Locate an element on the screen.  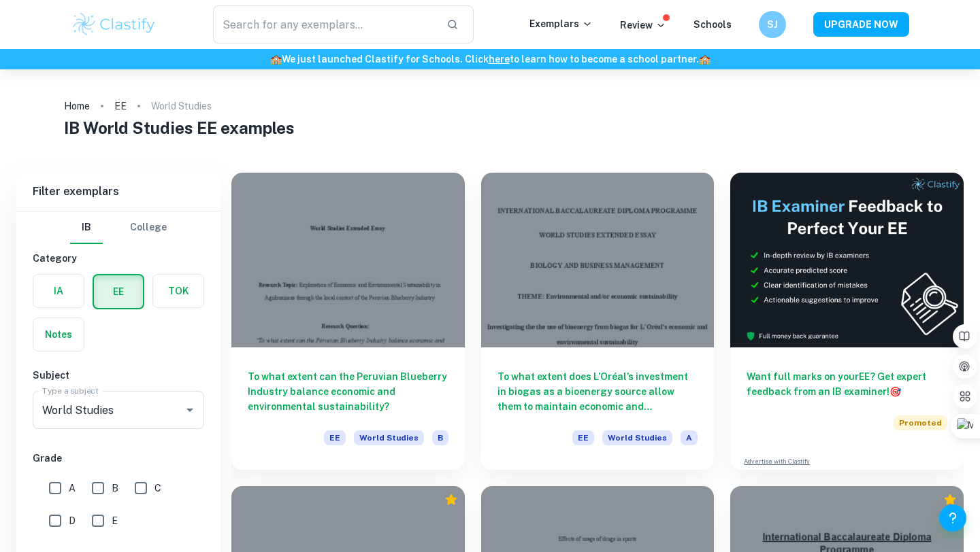
h6: To what extent does L’Oréal’s investment in biogas as a bioenergy source allow them to maintain e... is located at coordinates (597, 392).